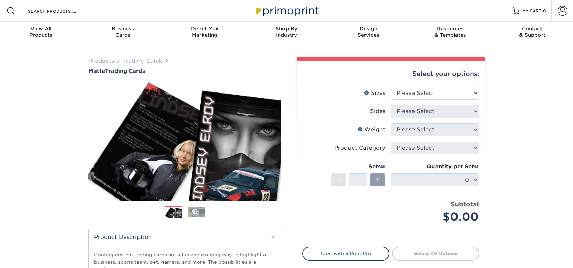 The width and height of the screenshot is (573, 268). I want to click on div: Sizes, so click(375, 93).